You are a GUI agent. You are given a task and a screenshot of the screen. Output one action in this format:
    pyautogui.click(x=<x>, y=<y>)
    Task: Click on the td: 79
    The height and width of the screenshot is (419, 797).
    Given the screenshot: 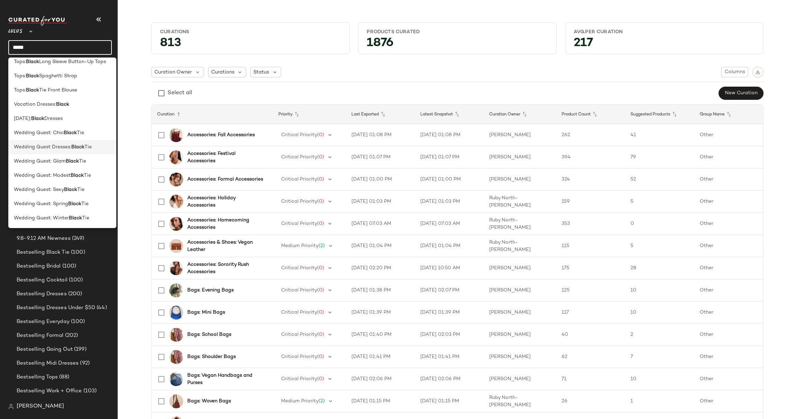 What is the action you would take?
    pyautogui.click(x=660, y=157)
    